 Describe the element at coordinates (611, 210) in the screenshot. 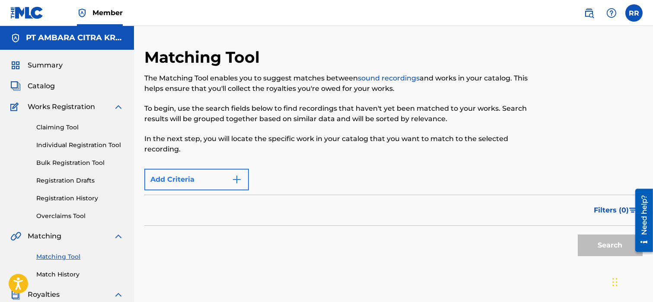

I see `span: Filters ( 0 )` at that location.